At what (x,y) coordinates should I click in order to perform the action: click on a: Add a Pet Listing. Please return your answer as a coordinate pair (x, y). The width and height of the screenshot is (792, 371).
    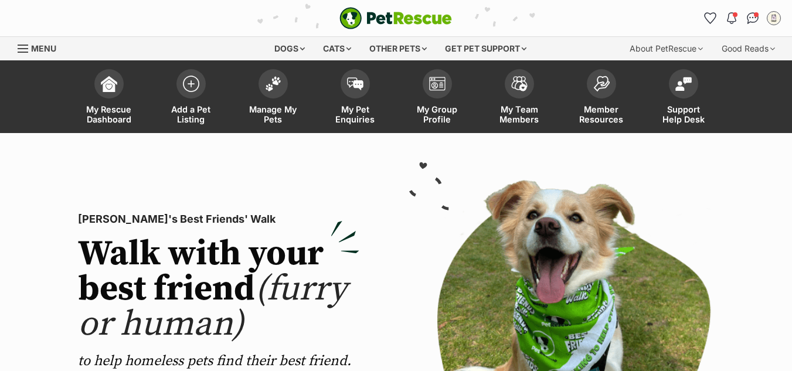
    Looking at the image, I should click on (191, 98).